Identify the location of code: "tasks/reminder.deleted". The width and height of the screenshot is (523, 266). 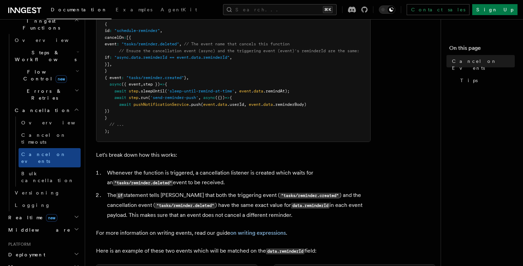
(143, 183).